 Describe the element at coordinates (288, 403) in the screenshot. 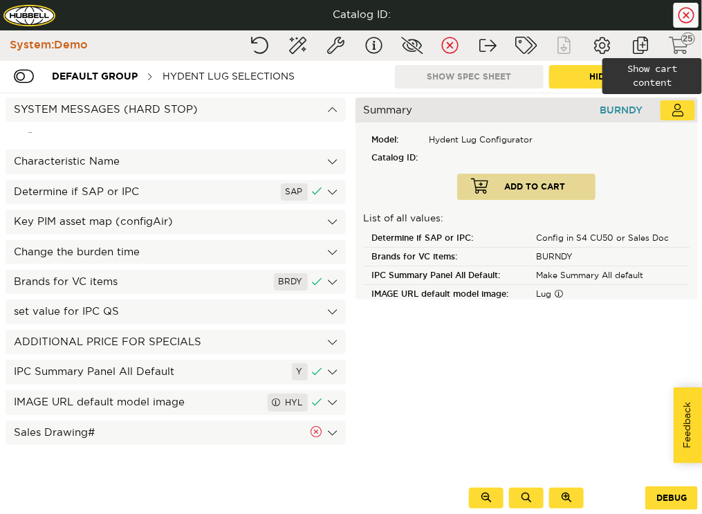

I see `div: HYL` at that location.